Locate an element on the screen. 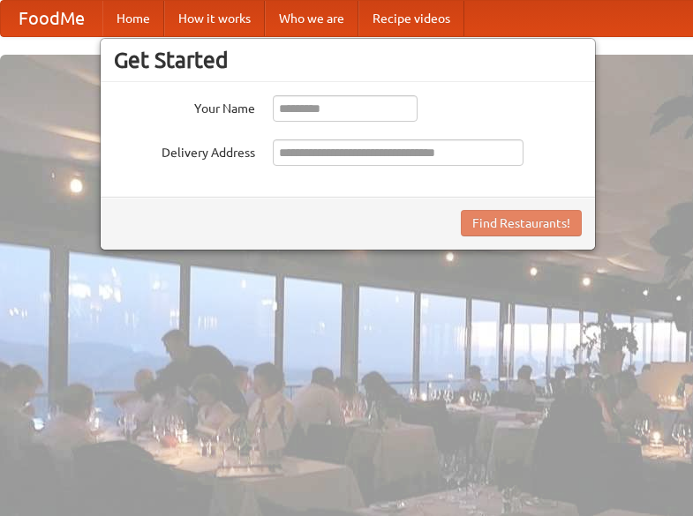  h3: Get Started is located at coordinates (348, 60).